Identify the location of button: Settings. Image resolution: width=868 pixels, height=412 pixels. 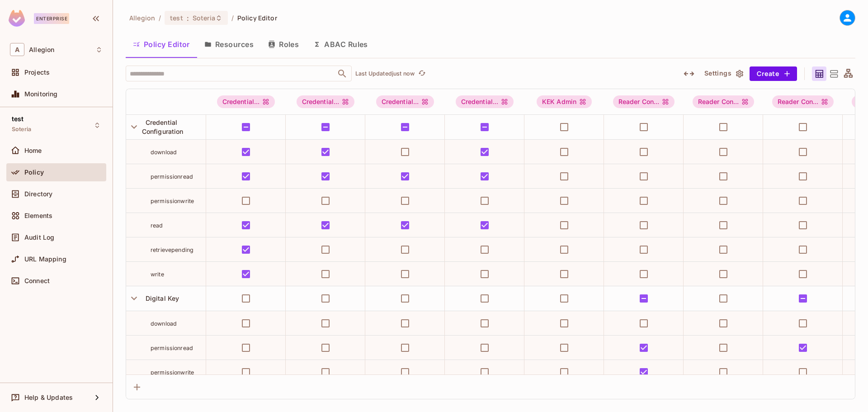
(723, 74).